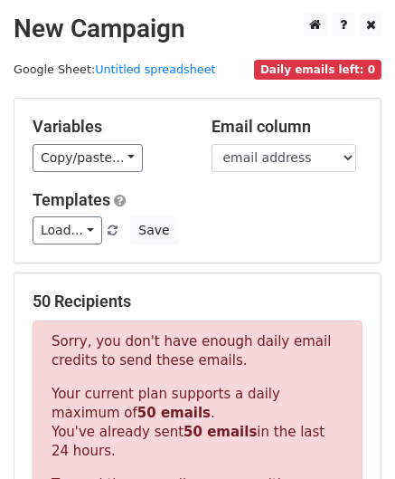 This screenshot has height=479, width=395. I want to click on a: Untitled spreadsheet, so click(155, 69).